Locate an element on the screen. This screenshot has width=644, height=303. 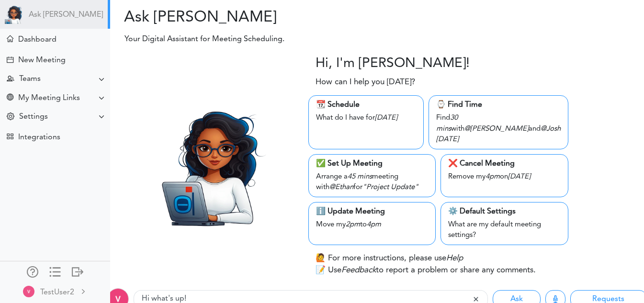
i: Feedback is located at coordinates (359, 270).